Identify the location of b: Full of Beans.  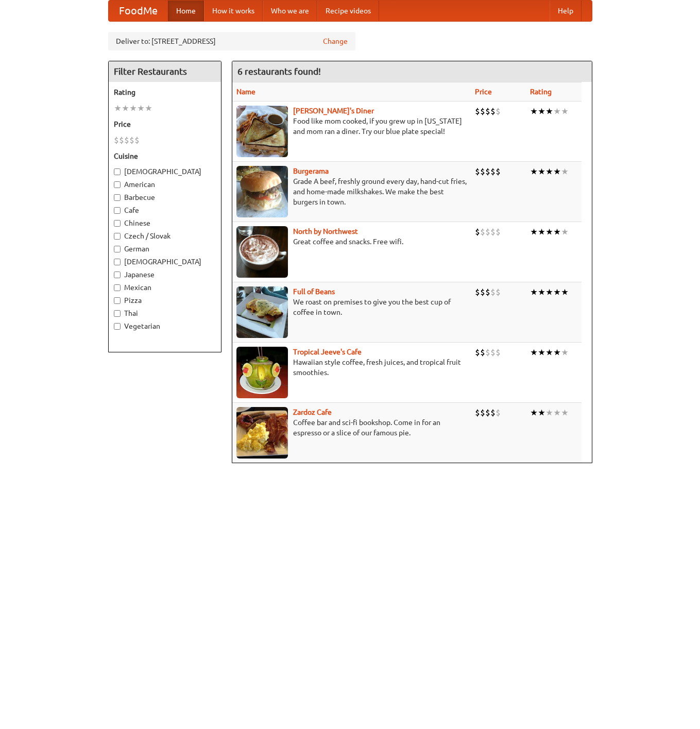
(314, 292).